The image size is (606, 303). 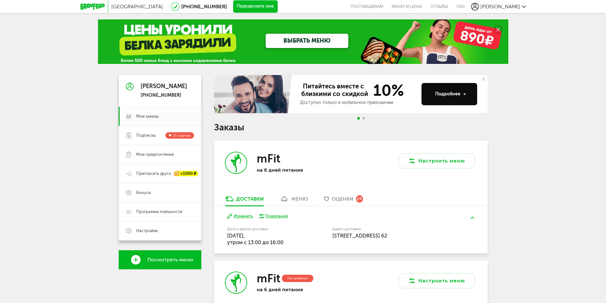 What do you see at coordinates (343, 199) in the screenshot?
I see `span: Оценки` at bounding box center [343, 199].